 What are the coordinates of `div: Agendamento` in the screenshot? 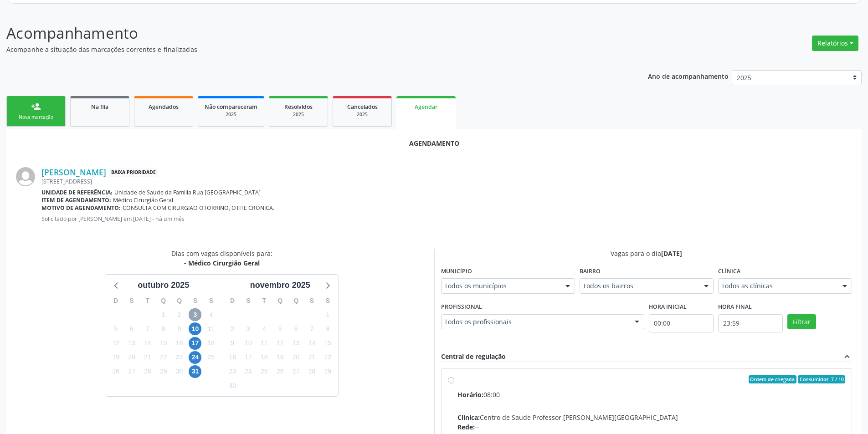 It's located at (434, 143).